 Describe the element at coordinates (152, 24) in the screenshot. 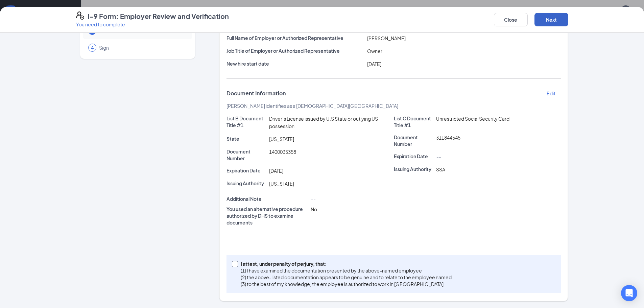

I see `p: You need to complete` at that location.